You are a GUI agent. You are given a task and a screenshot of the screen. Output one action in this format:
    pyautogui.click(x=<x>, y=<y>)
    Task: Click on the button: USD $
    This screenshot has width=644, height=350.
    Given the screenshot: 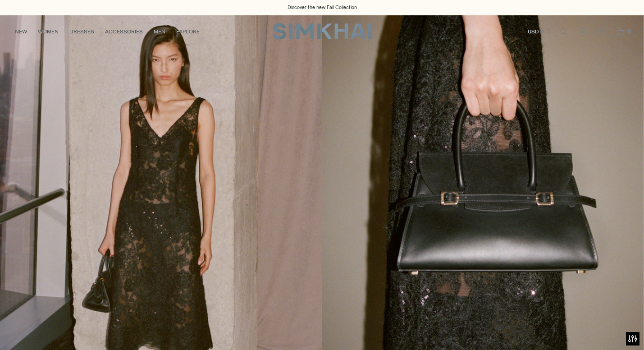 What is the action you would take?
    pyautogui.click(x=540, y=31)
    